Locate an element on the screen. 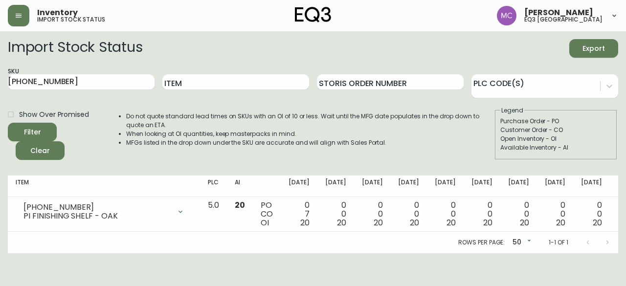 The height and width of the screenshot is (286, 626). div: PO CO is located at coordinates (266, 214).